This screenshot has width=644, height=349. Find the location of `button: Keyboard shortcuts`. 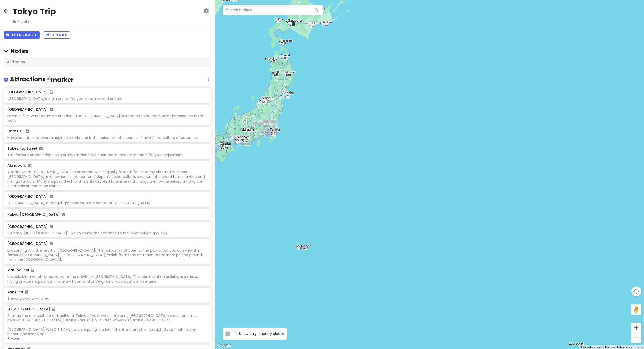

button: Keyboard shortcuts is located at coordinates (591, 347).